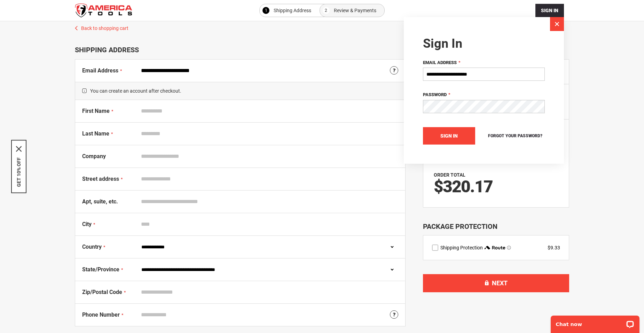 Image resolution: width=644 pixels, height=333 pixels. I want to click on p: Chat now, so click(45, 14).